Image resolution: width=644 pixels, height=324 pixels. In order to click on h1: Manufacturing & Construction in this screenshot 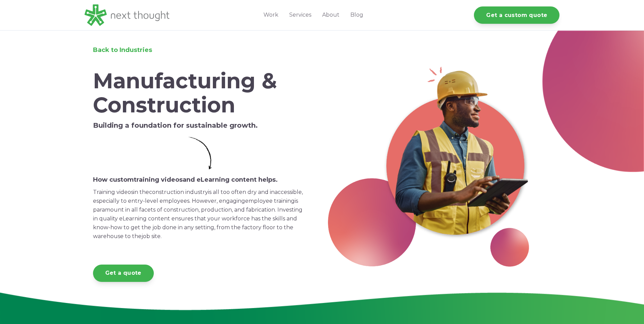, I will do `click(201, 93)`.